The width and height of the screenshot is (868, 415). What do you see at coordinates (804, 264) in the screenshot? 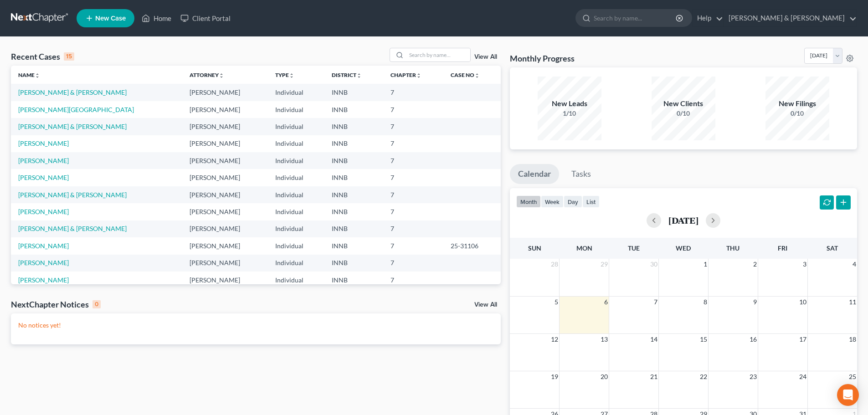
I see `span: 3` at bounding box center [804, 264].